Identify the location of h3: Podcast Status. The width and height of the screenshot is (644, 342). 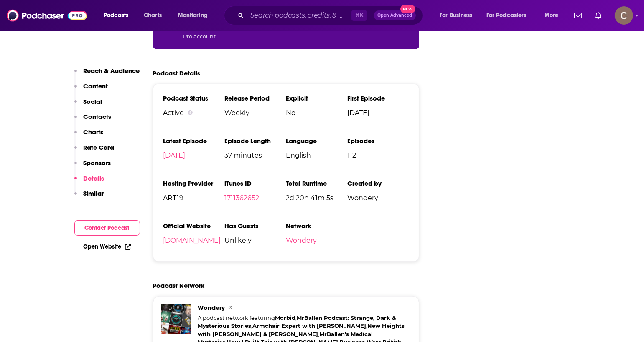
(194, 98).